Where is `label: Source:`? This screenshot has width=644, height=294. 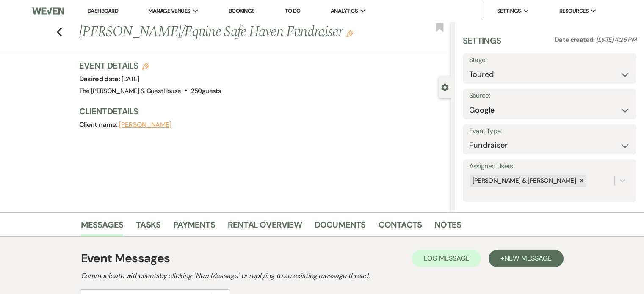 label: Source: is located at coordinates (550, 95).